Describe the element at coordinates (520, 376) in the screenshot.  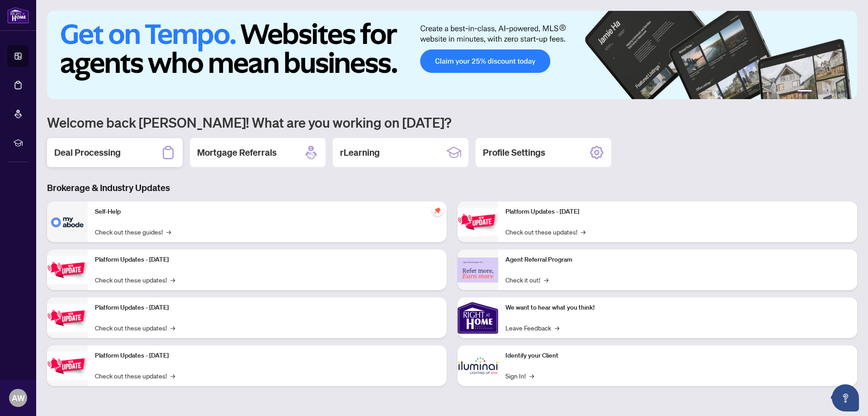
I see `a: Sign In!→` at that location.